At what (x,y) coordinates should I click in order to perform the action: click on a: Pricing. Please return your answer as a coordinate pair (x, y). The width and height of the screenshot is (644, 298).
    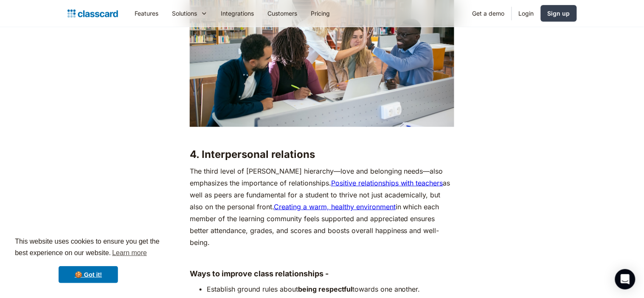
    Looking at the image, I should click on (321, 13).